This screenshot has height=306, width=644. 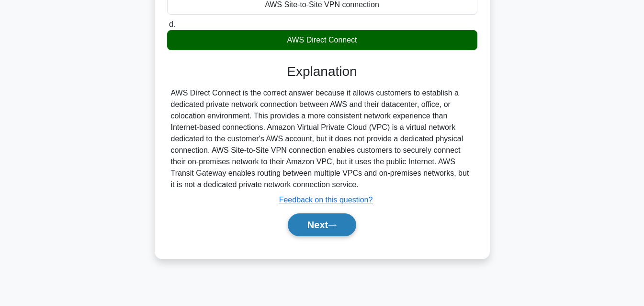 I want to click on h3: Explanation, so click(x=322, y=72).